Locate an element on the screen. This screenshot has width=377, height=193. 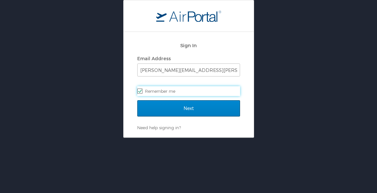
input: Next is located at coordinates (188, 108).